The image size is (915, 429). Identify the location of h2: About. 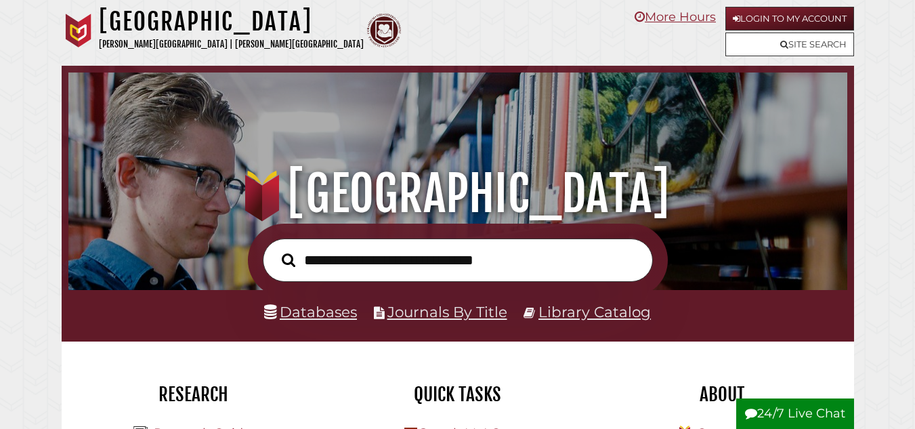
(722, 394).